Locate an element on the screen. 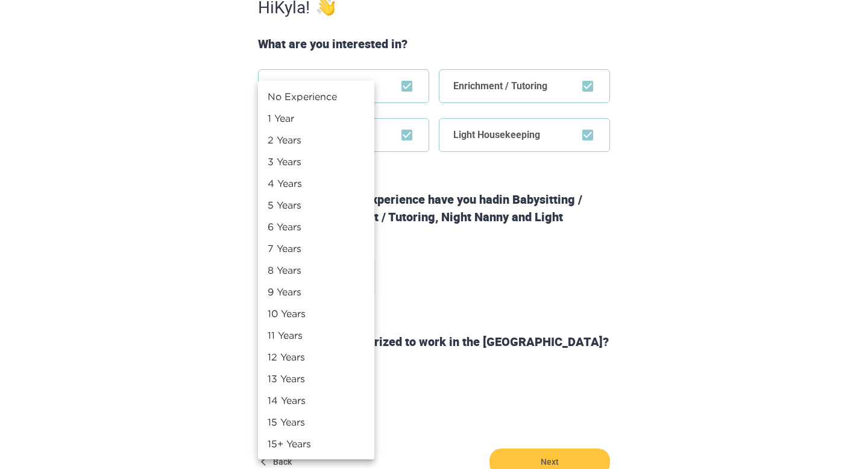 The height and width of the screenshot is (469, 868). li: 6 Years is located at coordinates (316, 226).